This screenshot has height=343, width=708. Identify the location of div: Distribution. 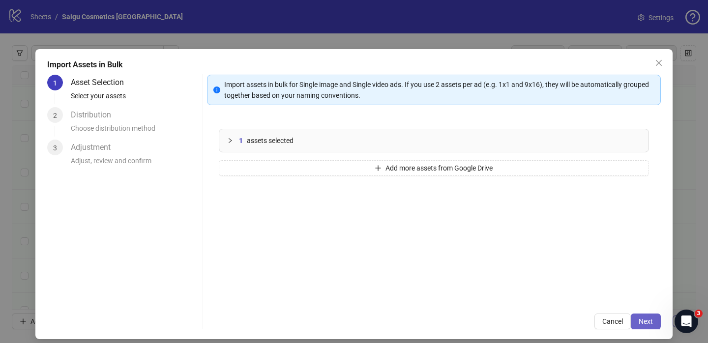
(95, 115).